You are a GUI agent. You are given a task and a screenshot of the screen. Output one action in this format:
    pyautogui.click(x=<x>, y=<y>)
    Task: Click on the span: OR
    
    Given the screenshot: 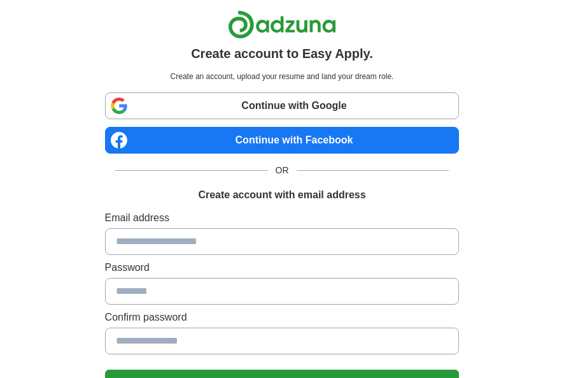 What is the action you would take?
    pyautogui.click(x=282, y=170)
    